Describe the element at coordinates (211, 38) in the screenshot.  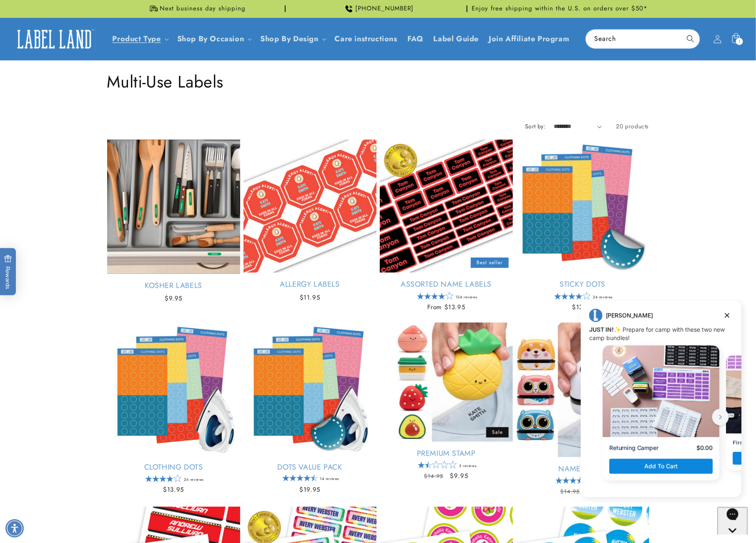
I see `span: Shop By Occasion` at that location.